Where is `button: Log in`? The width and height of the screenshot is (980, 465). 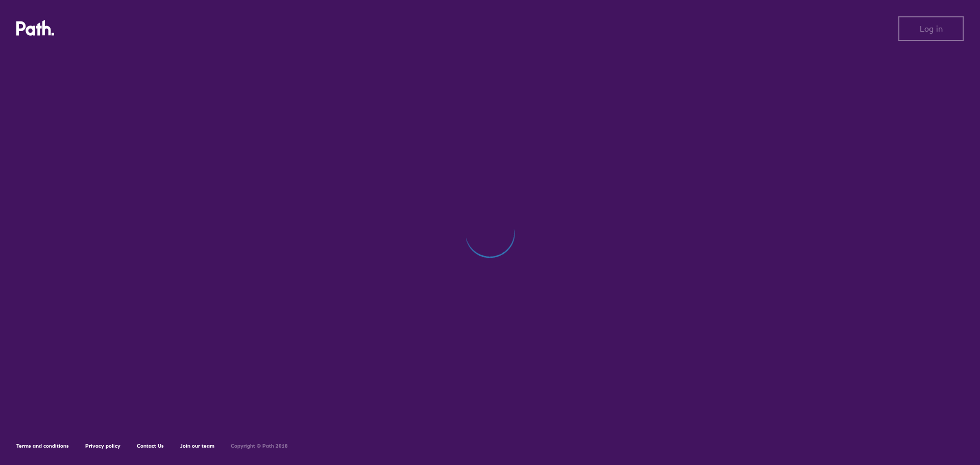
button: Log in is located at coordinates (931, 29).